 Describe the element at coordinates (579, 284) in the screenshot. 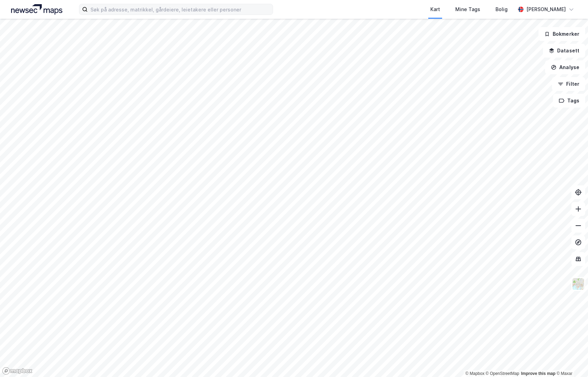

I see `img: Z` at that location.